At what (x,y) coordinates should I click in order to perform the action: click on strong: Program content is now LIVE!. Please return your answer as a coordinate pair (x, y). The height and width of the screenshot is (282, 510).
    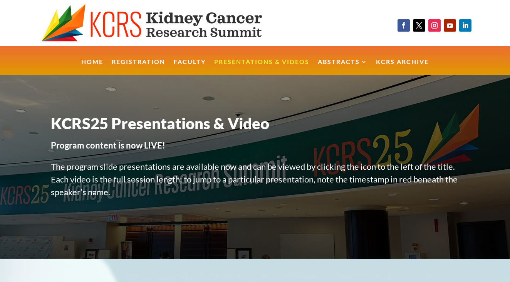
    Looking at the image, I should click on (108, 145).